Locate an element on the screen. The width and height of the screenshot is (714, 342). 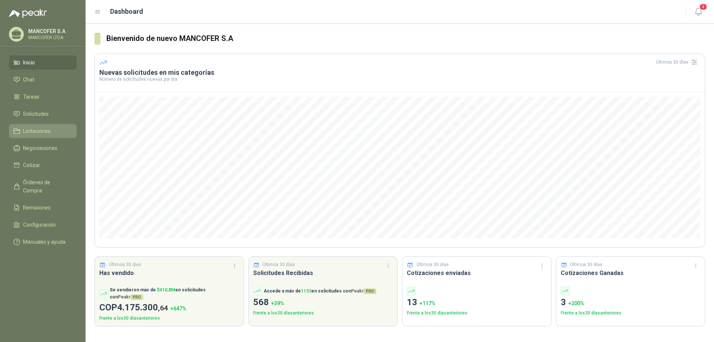
p: MANCOFER LTDA is located at coordinates (51, 38).